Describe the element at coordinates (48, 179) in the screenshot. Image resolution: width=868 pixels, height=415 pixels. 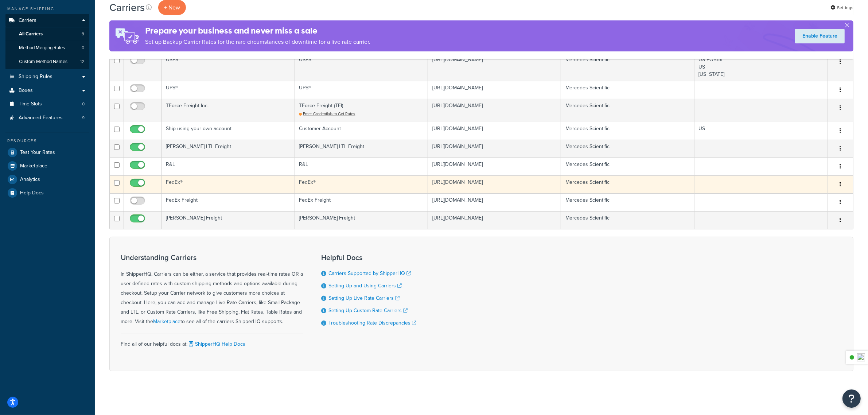
I see `a: Analytics` at that location.